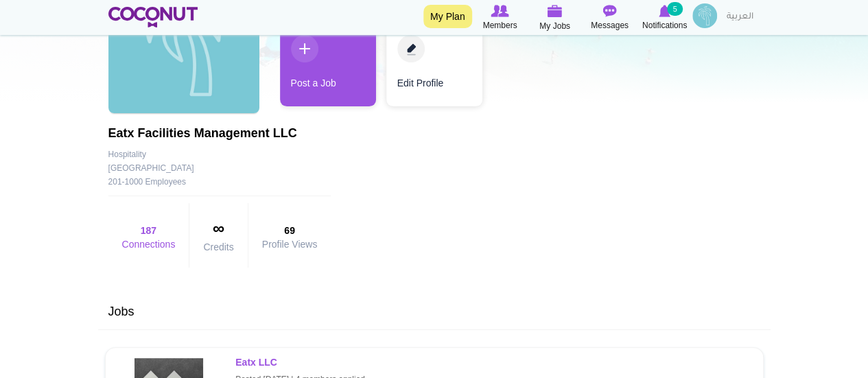 The width and height of the screenshot is (868, 378). Describe the element at coordinates (609, 25) in the screenshot. I see `span: Messages` at that location.